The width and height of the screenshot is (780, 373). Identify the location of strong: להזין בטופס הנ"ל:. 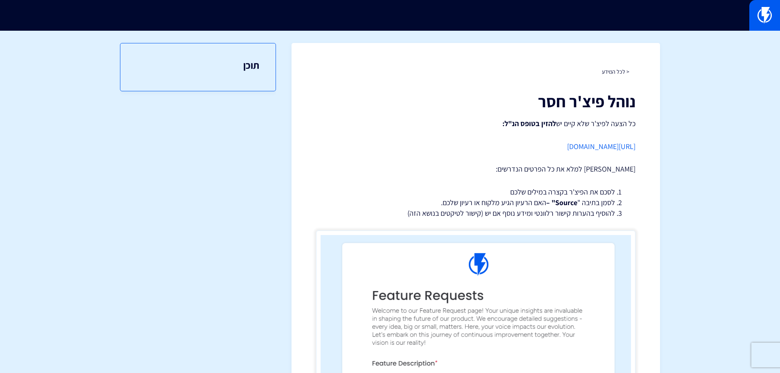
(529, 123).